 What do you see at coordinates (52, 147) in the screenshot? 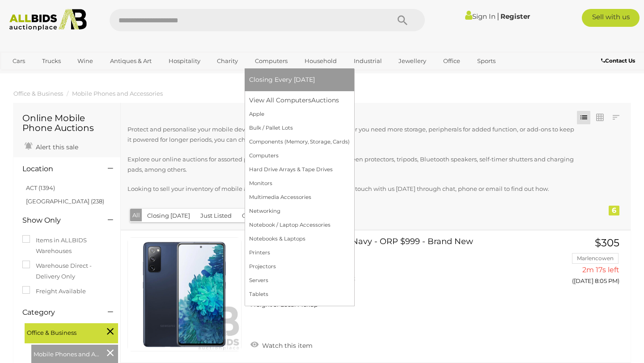
I see `a: Alert this sale` at bounding box center [52, 147].